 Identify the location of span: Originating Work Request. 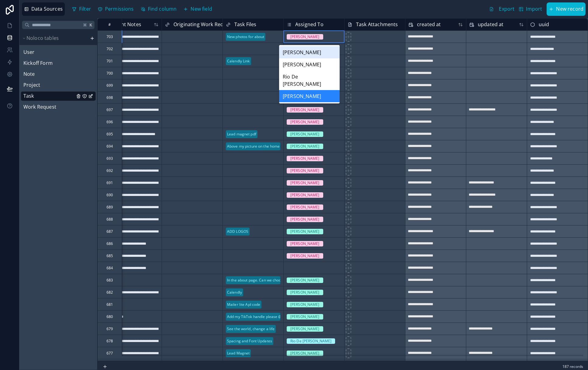
(204, 25).